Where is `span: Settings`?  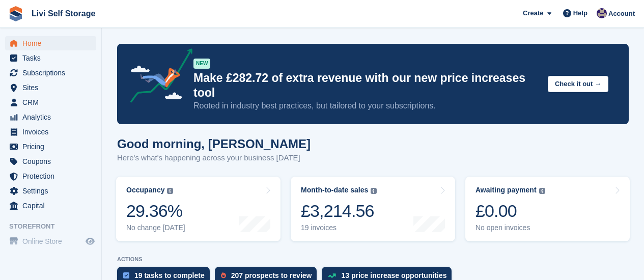 span: Settings is located at coordinates (53, 191).